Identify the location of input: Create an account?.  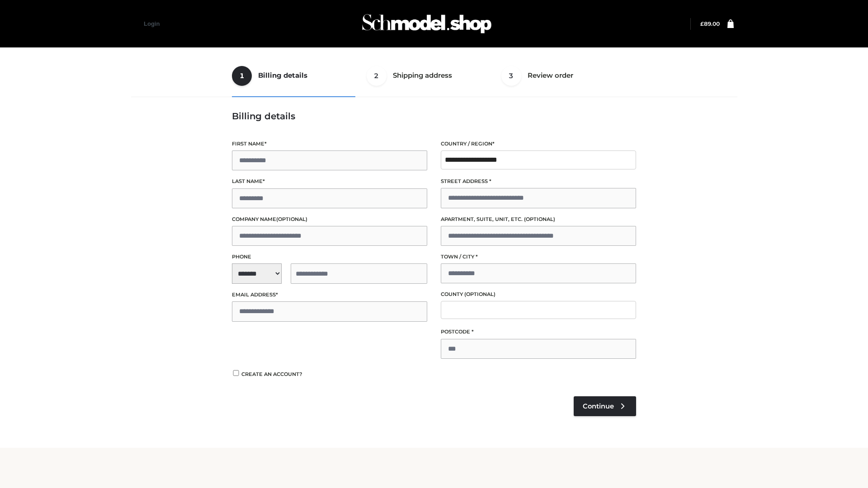
(236, 372).